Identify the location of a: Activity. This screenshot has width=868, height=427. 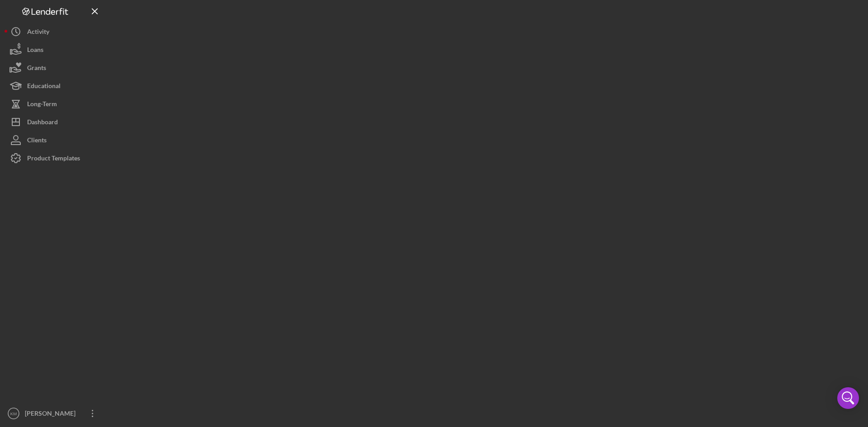
(54, 32).